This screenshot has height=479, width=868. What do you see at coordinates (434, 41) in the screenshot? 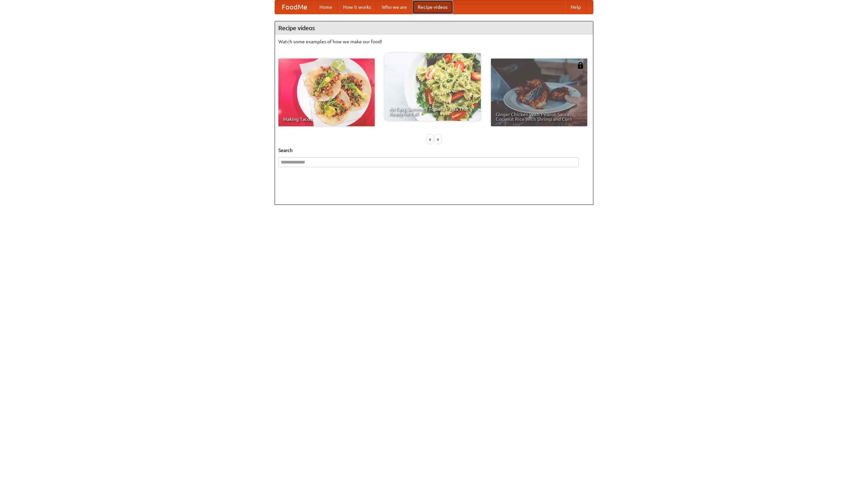
I see `p: Watch some examples of how we make our food!` at bounding box center [434, 41].